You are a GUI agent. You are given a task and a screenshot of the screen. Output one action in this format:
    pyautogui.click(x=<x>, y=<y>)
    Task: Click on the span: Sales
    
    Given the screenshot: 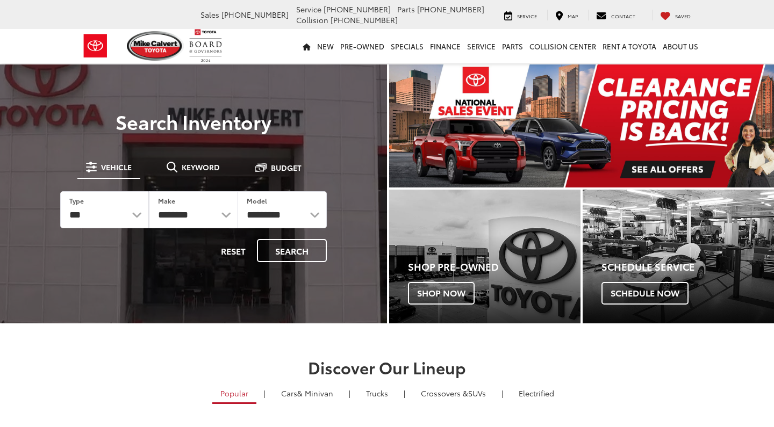 What is the action you would take?
    pyautogui.click(x=210, y=15)
    